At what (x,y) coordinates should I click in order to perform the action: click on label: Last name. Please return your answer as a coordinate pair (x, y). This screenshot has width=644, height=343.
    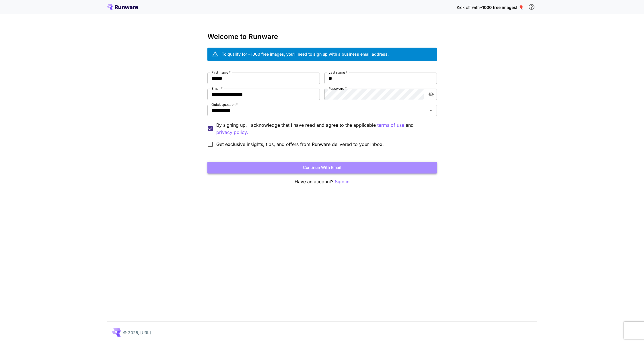
    Looking at the image, I should click on (338, 72).